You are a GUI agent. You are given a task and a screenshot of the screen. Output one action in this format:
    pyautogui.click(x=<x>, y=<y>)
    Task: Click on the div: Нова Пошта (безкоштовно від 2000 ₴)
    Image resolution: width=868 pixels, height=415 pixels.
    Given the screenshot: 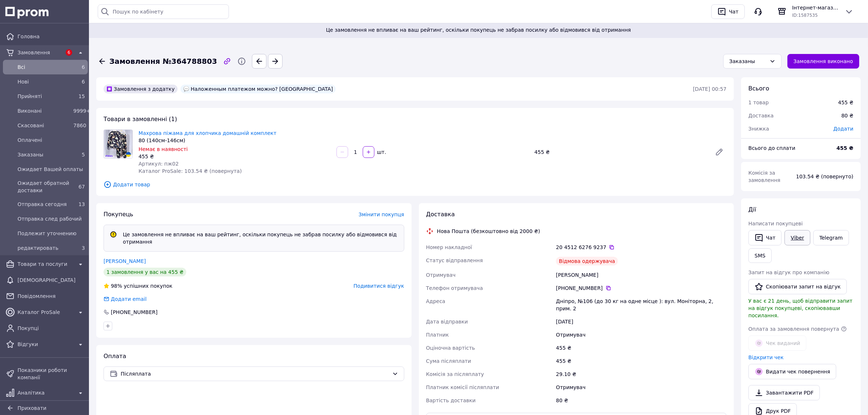 What is the action you would take?
    pyautogui.click(x=489, y=231)
    